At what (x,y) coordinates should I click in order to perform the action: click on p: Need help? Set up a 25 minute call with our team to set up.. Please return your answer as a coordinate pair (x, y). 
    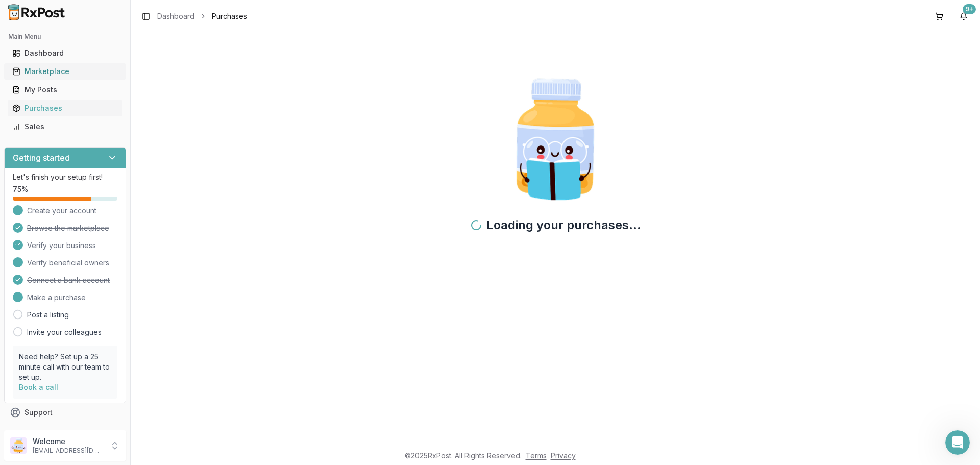
    Looking at the image, I should click on (65, 367).